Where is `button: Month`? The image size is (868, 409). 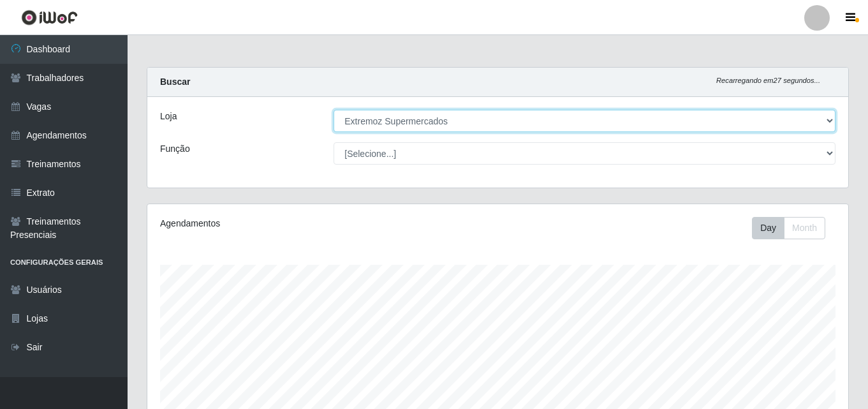
button: Month is located at coordinates (804, 228).